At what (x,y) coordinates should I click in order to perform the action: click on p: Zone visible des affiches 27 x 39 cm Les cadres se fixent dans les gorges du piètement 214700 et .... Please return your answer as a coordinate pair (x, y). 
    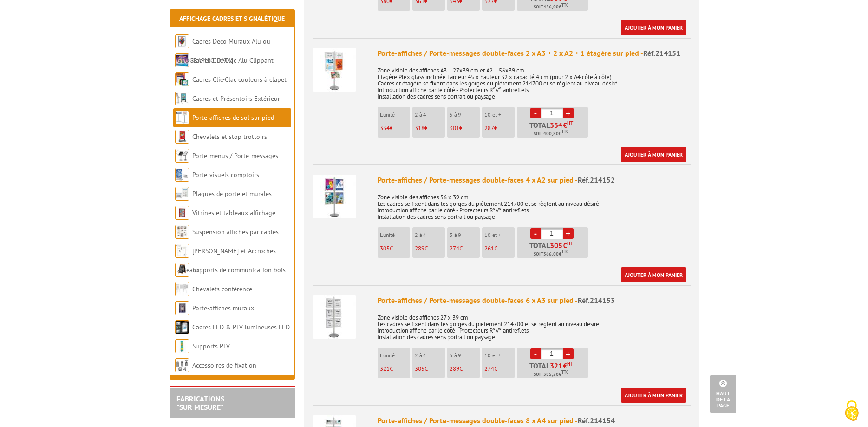
    Looking at the image, I should click on (534, 324).